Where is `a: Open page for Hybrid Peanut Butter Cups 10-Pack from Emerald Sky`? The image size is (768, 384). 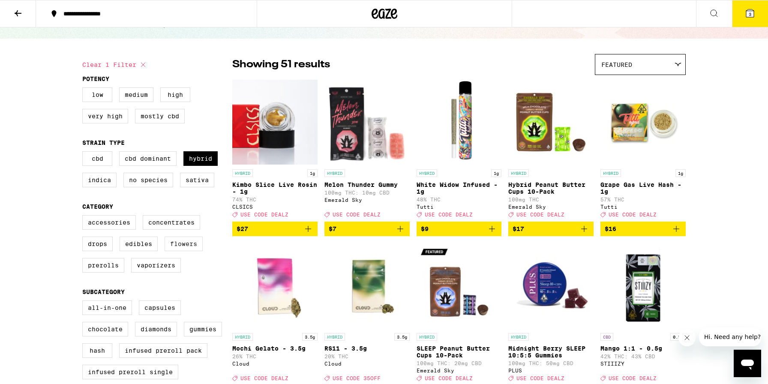 a: Open page for Hybrid Peanut Butter Cups 10-Pack from Emerald Sky is located at coordinates (551, 150).